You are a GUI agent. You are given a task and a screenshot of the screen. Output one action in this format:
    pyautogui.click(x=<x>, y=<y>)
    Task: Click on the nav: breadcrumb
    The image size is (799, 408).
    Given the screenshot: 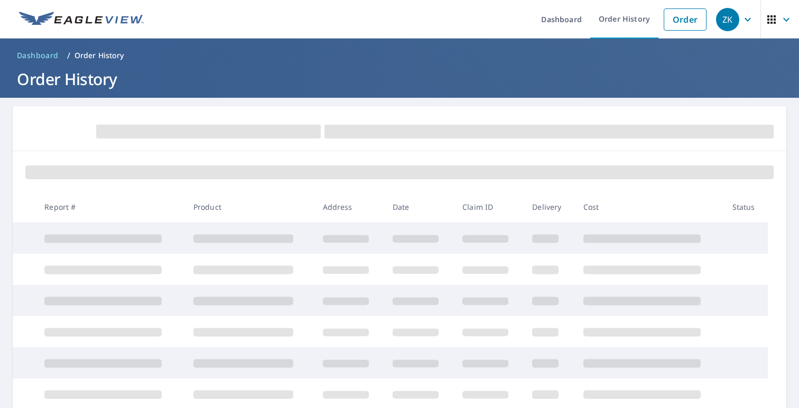 What is the action you would take?
    pyautogui.click(x=400, y=56)
    